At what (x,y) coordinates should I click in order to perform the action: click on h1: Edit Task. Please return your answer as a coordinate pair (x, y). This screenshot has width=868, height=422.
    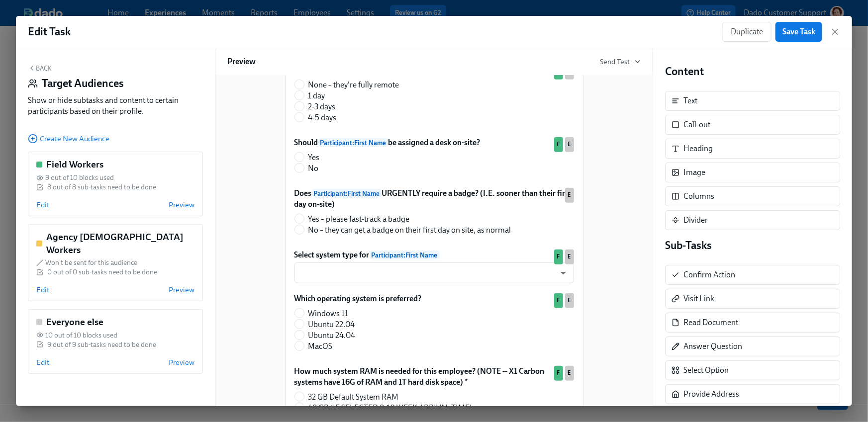
    Looking at the image, I should click on (49, 32).